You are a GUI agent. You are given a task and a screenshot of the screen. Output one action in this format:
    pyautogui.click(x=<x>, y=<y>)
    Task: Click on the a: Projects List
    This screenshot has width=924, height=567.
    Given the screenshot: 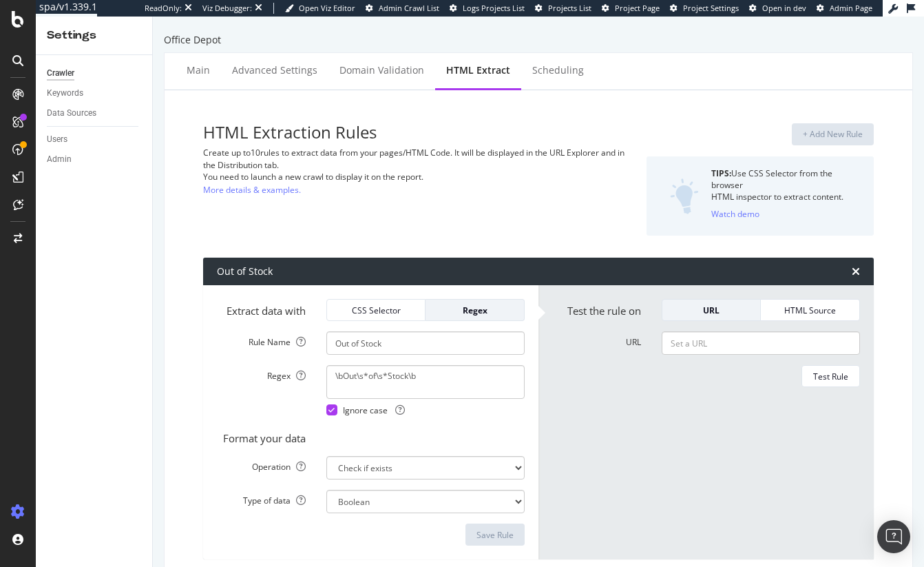 What is the action you would take?
    pyautogui.click(x=564, y=8)
    